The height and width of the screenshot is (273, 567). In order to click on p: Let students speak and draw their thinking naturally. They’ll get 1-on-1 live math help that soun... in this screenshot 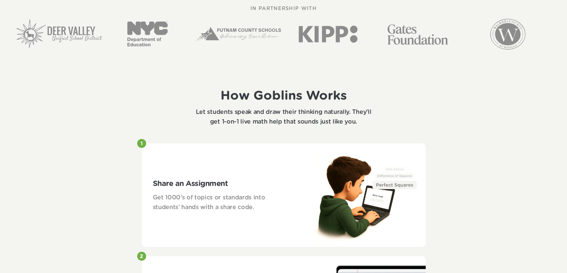, I will do `click(284, 117)`.